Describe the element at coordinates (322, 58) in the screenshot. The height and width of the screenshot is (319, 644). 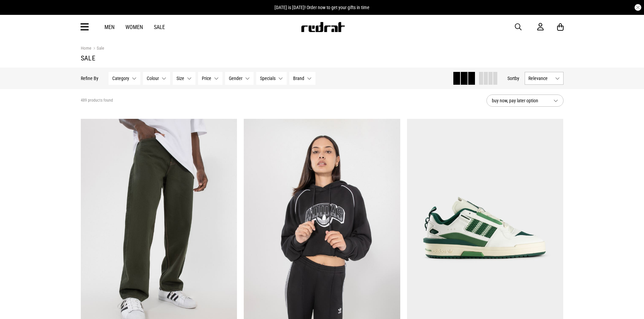
I see `h1: Sale` at that location.